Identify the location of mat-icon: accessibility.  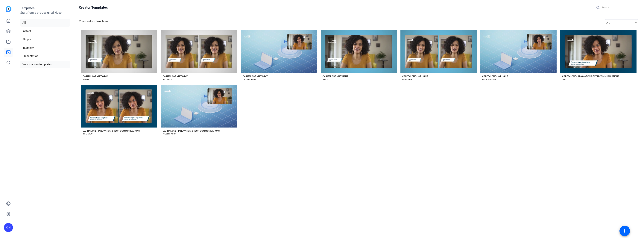
(625, 231).